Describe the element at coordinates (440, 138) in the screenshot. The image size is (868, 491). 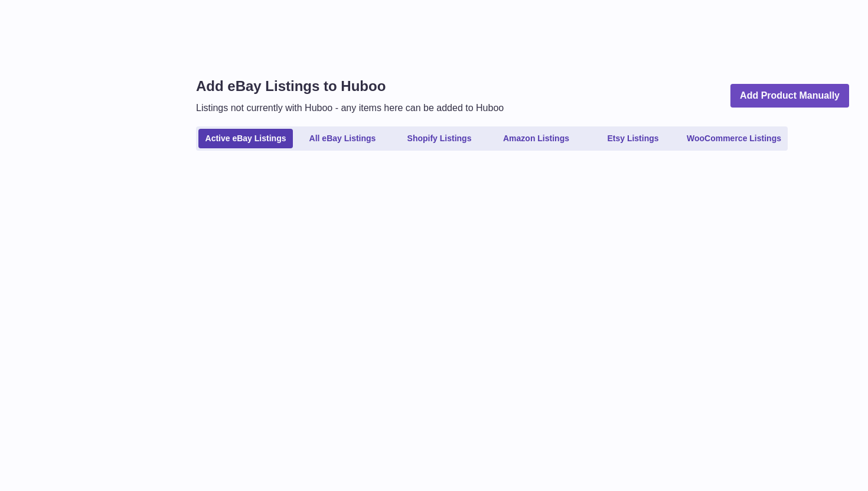
I see `a: Shopify Listings` at that location.